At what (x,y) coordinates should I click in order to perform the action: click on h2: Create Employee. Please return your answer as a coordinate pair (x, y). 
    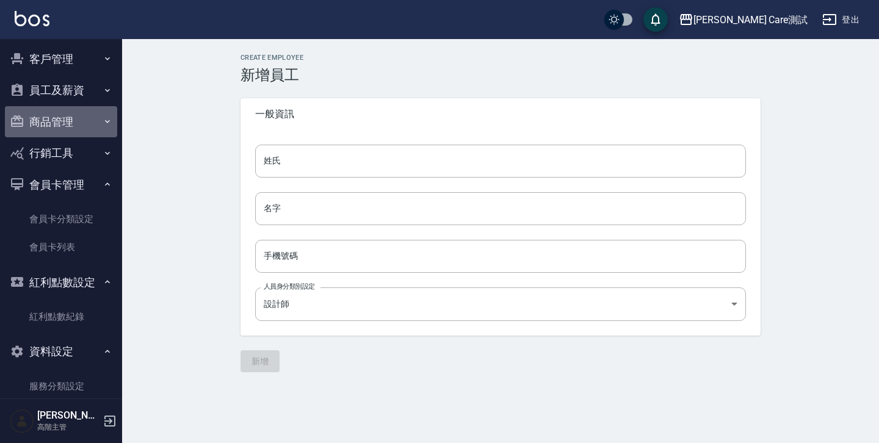
    Looking at the image, I should click on (500, 57).